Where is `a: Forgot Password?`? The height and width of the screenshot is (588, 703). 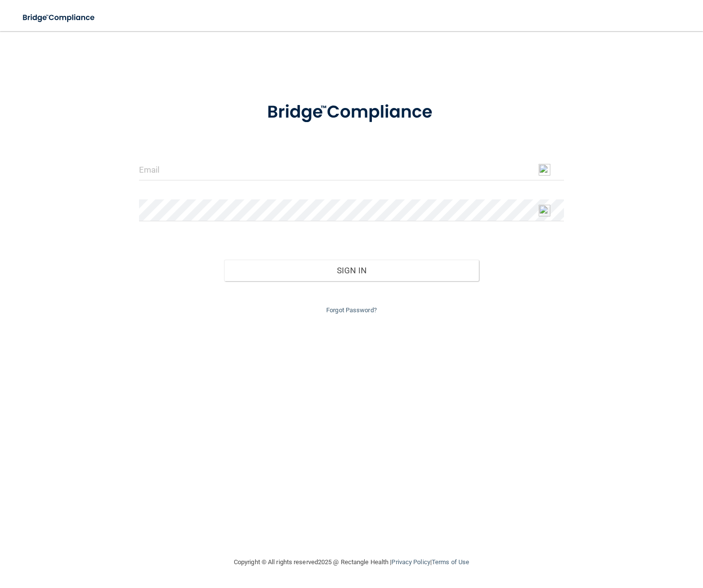
a: Forgot Password? is located at coordinates (352, 310).